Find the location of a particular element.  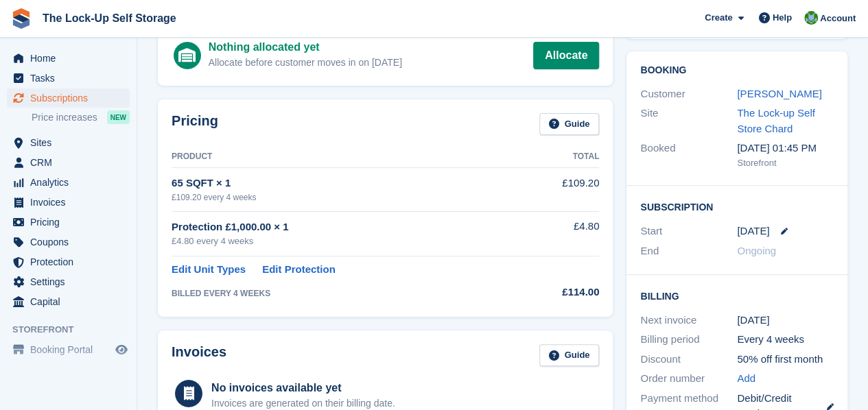

h2: Subscription is located at coordinates (737, 207).